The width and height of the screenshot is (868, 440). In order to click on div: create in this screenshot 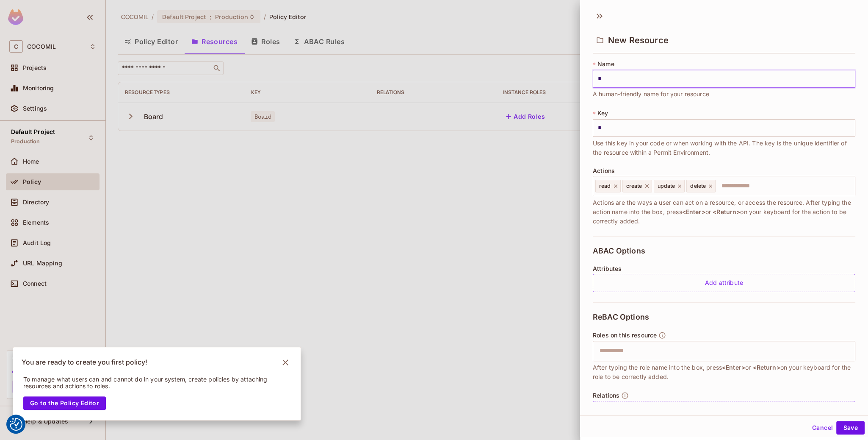, I will do `click(638, 186)`.